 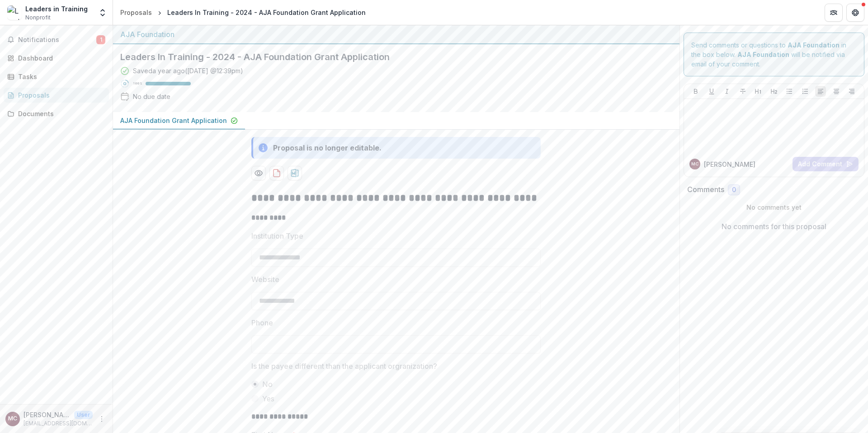 I want to click on button: Notifications1, so click(x=56, y=40).